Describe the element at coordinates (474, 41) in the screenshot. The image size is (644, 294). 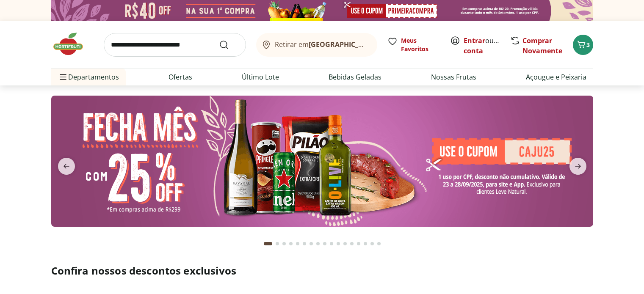
I see `a: Entrar` at that location.